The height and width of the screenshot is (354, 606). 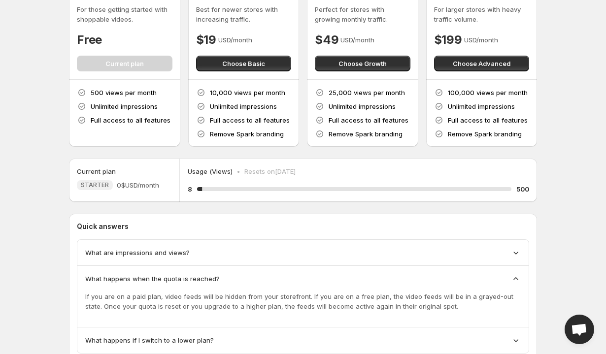 I want to click on p: For larger stores with heavy traffic volume., so click(x=482, y=14).